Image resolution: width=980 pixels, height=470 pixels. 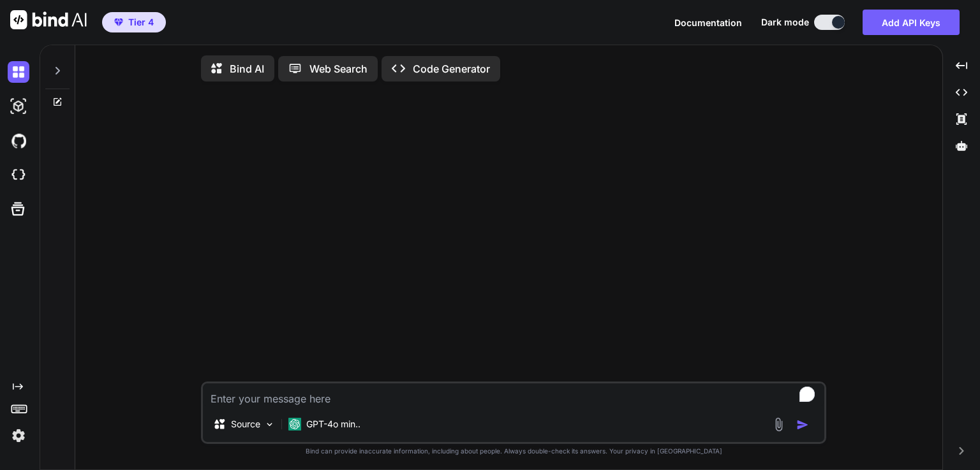 What do you see at coordinates (18, 175) in the screenshot?
I see `img: cloudideIcon` at bounding box center [18, 175].